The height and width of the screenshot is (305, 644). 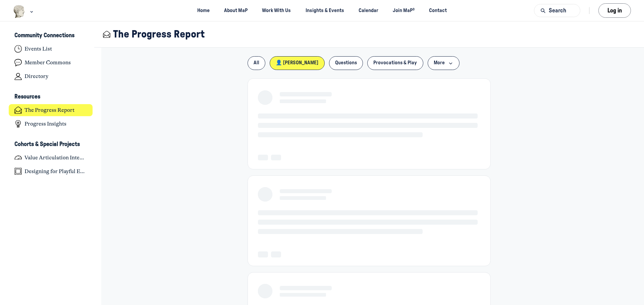 I want to click on a: Directory, so click(x=51, y=76).